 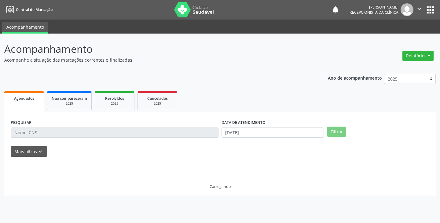 I want to click on button: Relatórios, so click(x=418, y=56).